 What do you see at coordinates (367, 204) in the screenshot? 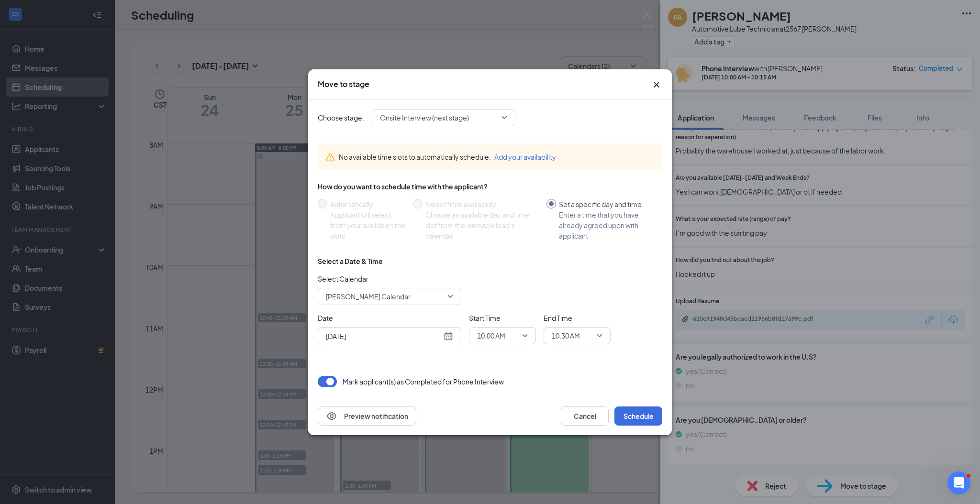
I see `div: Automatically` at bounding box center [367, 204].